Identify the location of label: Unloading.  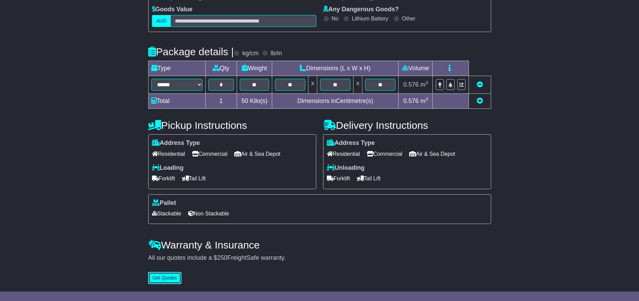
(345, 168).